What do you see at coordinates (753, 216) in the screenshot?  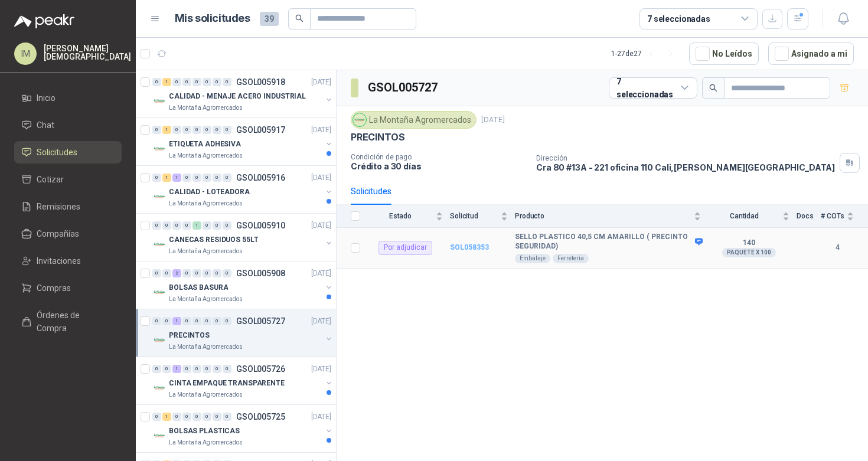 I see `th: Cantidad` at bounding box center [753, 216].